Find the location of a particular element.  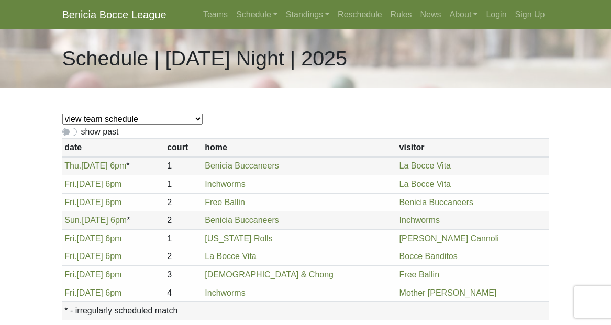

a: Sign Up is located at coordinates (530, 15).